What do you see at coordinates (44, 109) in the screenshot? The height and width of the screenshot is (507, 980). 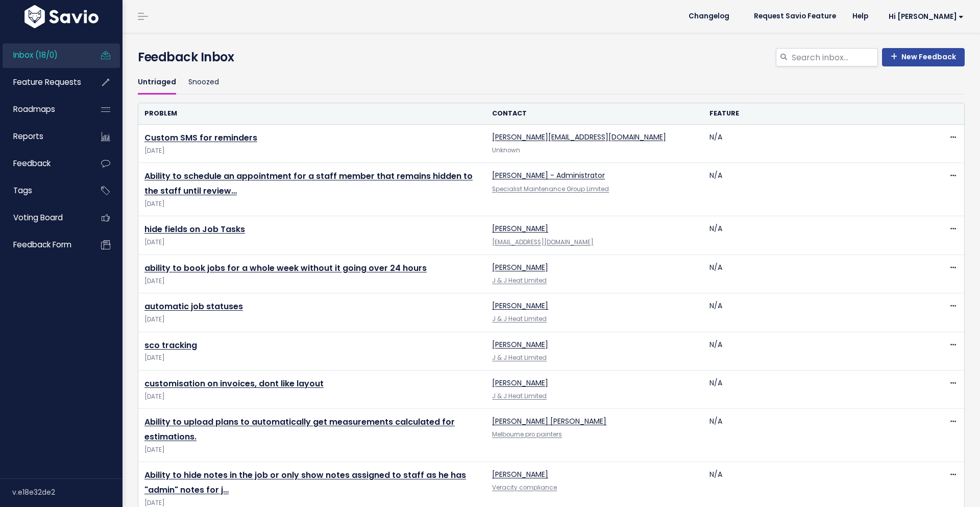 I see `a: Roadmaps` at bounding box center [44, 109].